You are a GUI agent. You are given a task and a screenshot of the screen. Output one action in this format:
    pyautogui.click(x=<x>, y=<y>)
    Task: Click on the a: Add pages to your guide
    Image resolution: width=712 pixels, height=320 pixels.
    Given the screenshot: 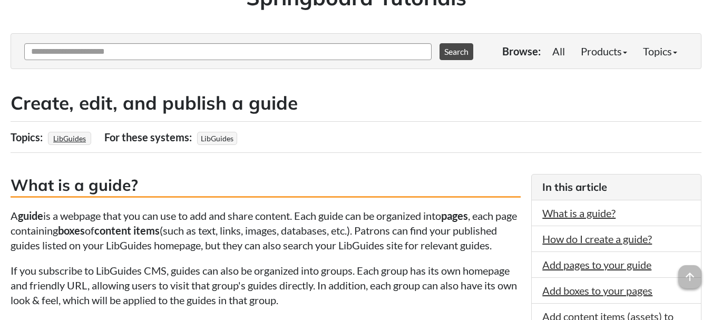 What is the action you would take?
    pyautogui.click(x=596, y=265)
    